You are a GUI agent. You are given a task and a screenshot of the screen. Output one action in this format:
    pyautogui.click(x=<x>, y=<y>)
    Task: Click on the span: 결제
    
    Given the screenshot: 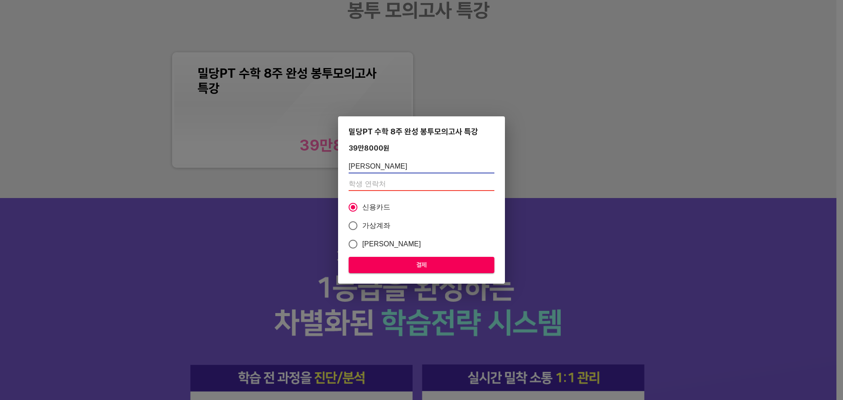 What is the action you would take?
    pyautogui.click(x=421, y=265)
    